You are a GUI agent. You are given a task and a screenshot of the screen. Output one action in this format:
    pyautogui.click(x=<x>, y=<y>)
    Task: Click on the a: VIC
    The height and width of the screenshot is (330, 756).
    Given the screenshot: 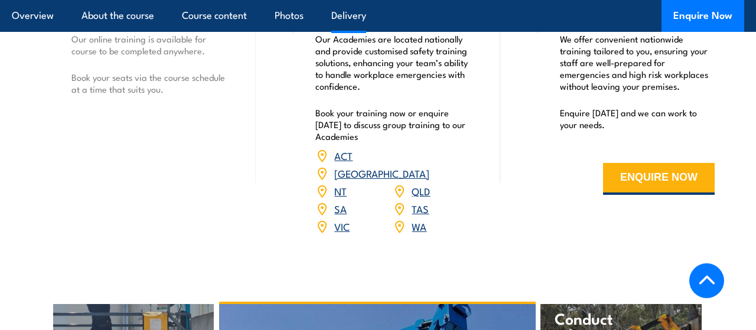 What is the action you would take?
    pyautogui.click(x=342, y=226)
    